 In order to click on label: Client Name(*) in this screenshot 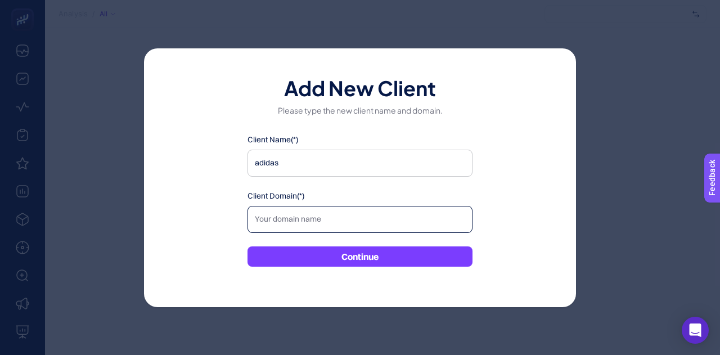, I will do `click(360, 139)`.